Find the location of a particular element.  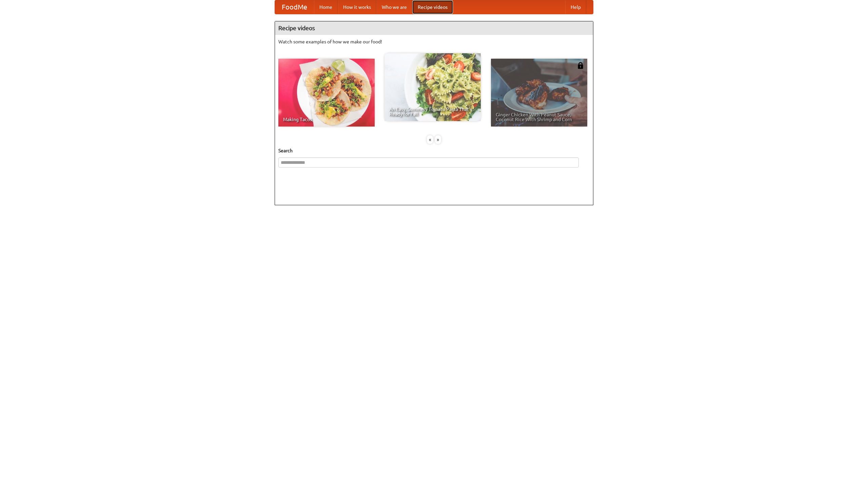

a: Help is located at coordinates (576, 7).